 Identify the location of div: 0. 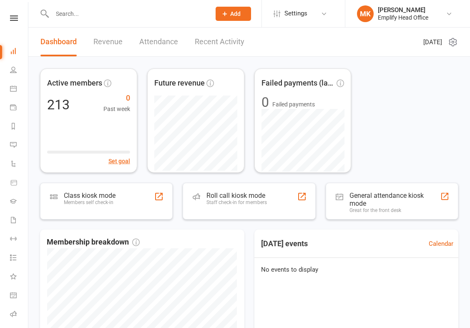
(265, 102).